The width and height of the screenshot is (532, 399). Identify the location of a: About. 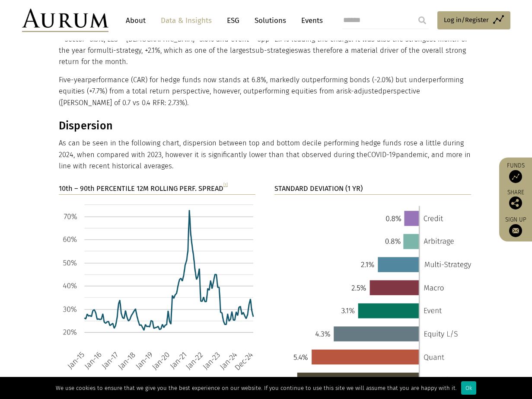
(136, 20).